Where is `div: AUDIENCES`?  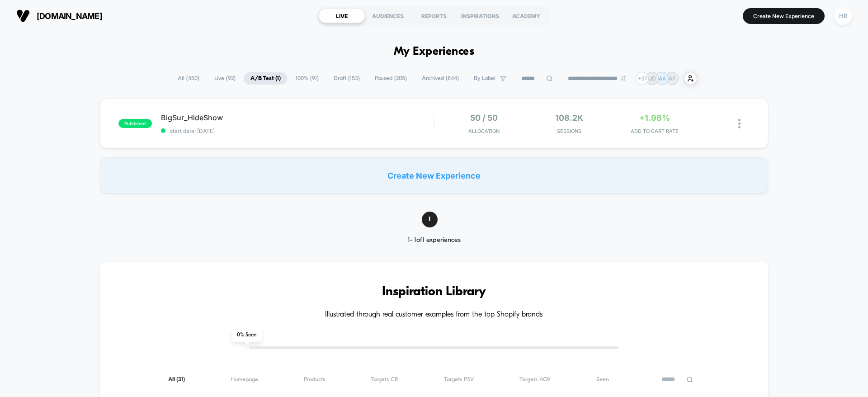
div: AUDIENCES is located at coordinates (388, 16).